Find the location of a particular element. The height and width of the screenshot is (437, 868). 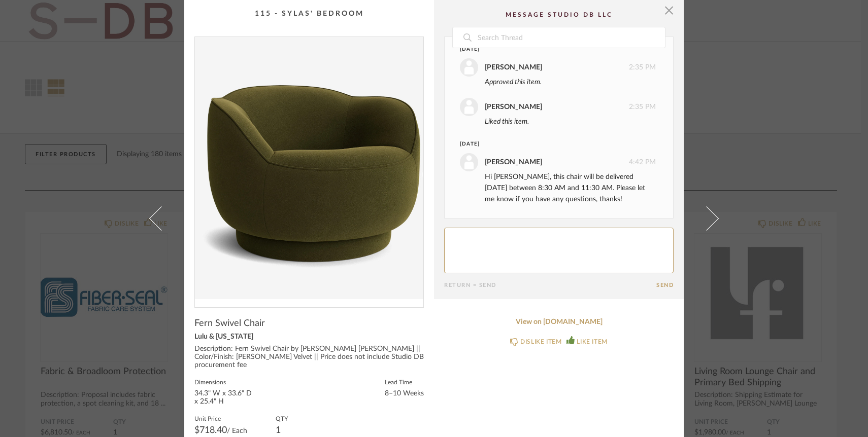

span: / Each is located at coordinates (237, 431).